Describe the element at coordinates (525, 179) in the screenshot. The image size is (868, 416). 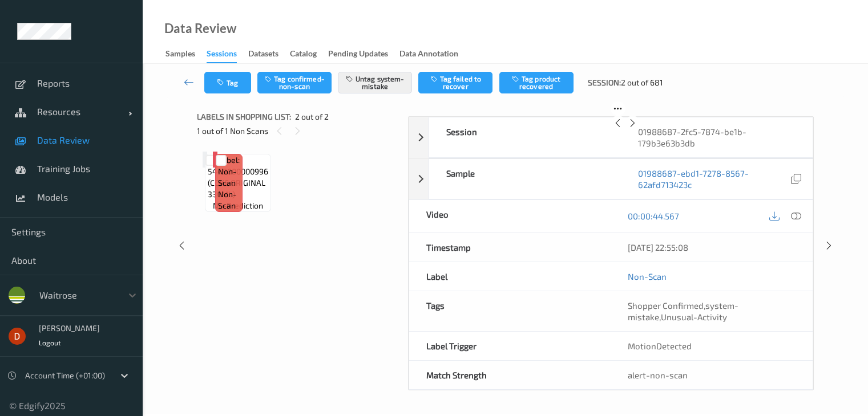
I see `div: Sample` at that location.